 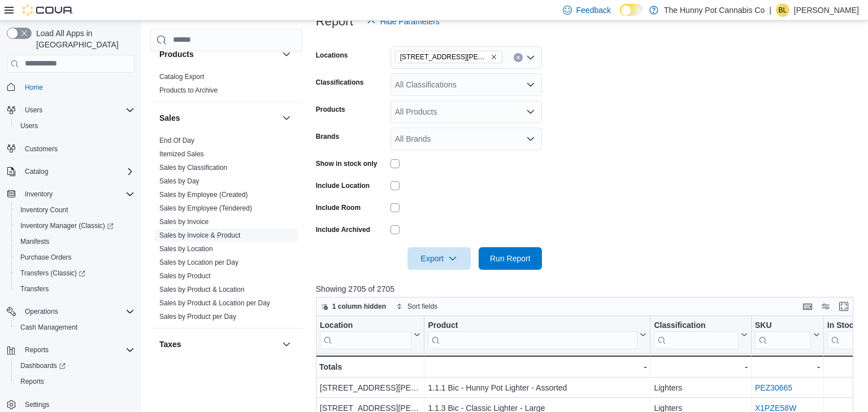 What do you see at coordinates (701, 388) in the screenshot?
I see `div: Lighters` at bounding box center [701, 388].